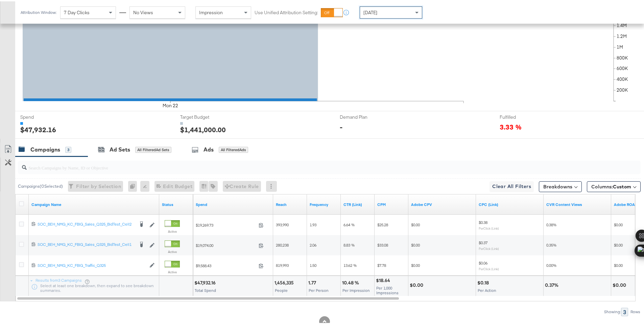 Image resolution: width=644 pixels, height=324 pixels. I want to click on span: $19,074.00, so click(226, 244).